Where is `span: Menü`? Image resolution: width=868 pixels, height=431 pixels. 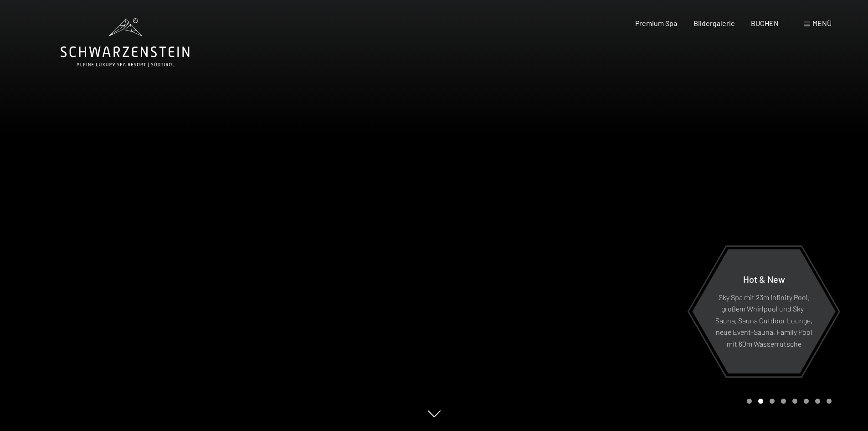 span: Menü is located at coordinates (822, 23).